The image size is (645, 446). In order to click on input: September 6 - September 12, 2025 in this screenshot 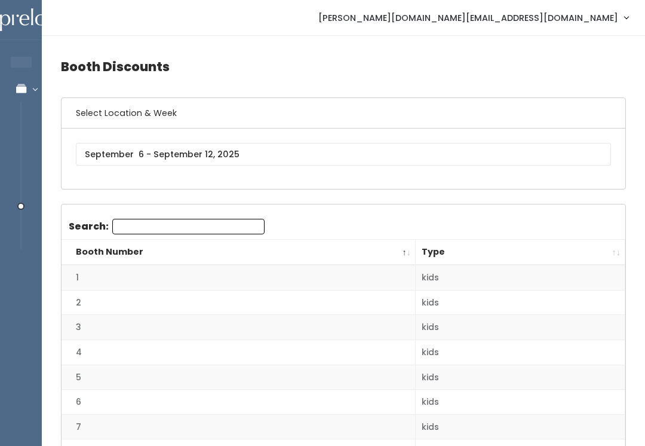, I will do `click(344, 154)`.